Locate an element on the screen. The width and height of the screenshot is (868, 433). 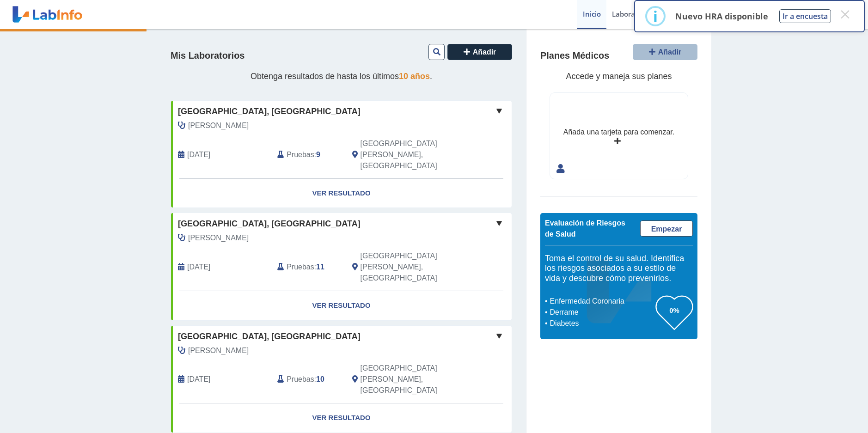
b: 9 is located at coordinates (318, 154).